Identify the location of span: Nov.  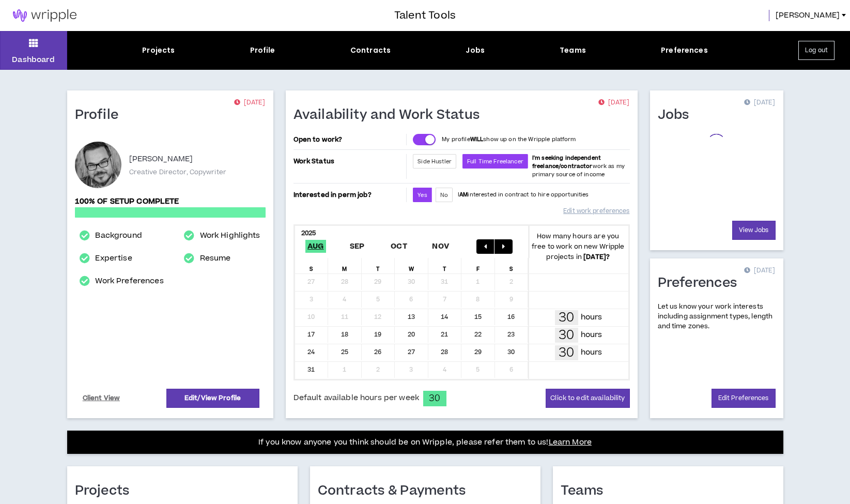
(441, 246).